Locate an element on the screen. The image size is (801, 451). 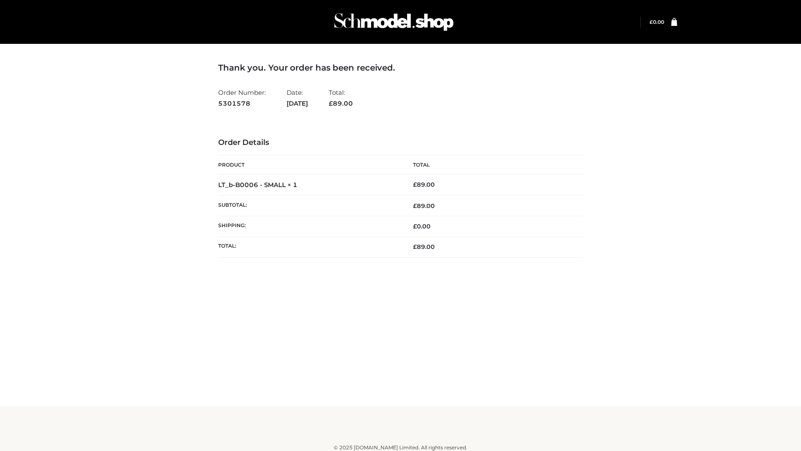
li: Order Number: is located at coordinates (242, 98).